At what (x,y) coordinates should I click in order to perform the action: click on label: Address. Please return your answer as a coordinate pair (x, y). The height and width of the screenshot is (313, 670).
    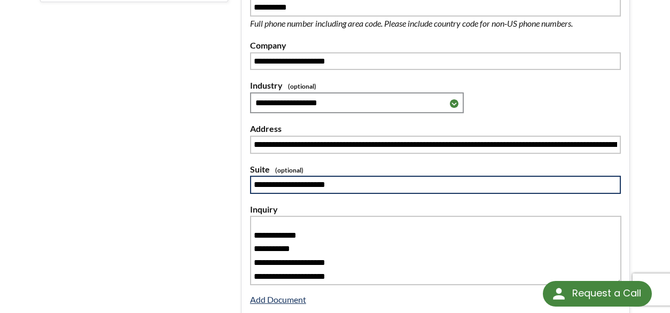
    Looking at the image, I should click on (436, 129).